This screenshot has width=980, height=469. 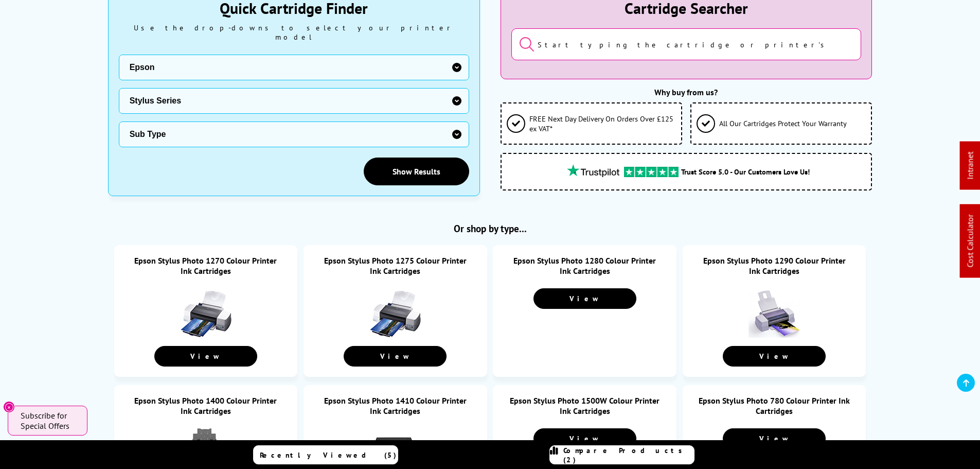 I want to click on a: Epson Stylus Photo 1290 Colour Printer Ink Cartridges, so click(x=774, y=265).